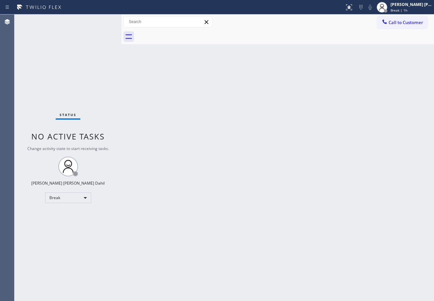 This screenshot has height=301, width=434. I want to click on span: No active tasks, so click(68, 136).